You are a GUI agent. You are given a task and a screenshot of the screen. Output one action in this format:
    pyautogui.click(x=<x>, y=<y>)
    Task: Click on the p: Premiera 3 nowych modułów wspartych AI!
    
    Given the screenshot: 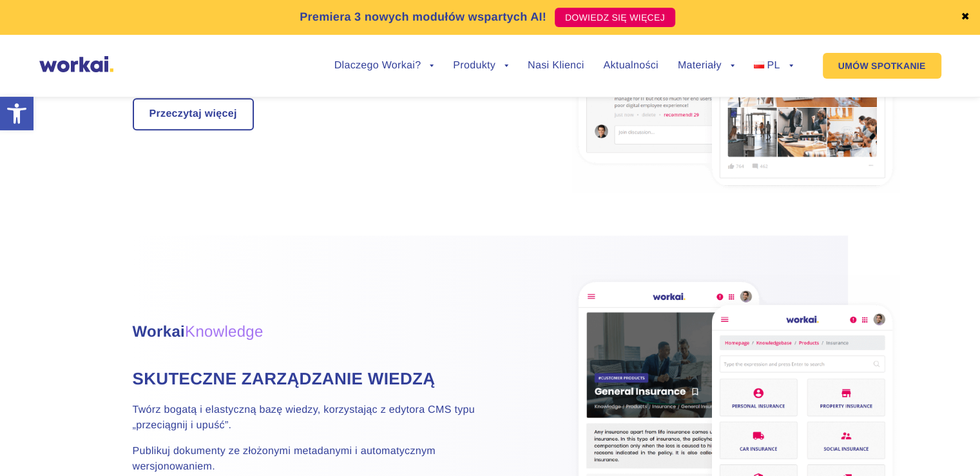 What is the action you would take?
    pyautogui.click(x=422, y=17)
    